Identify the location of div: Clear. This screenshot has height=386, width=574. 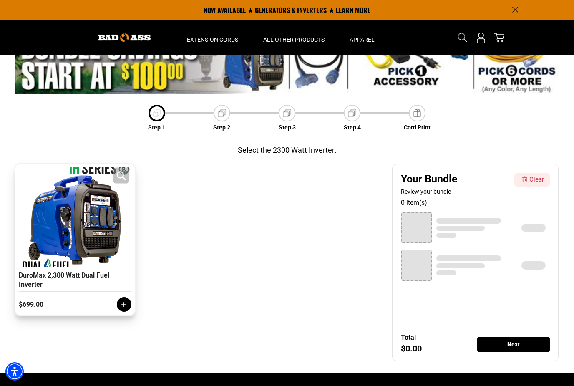
(536, 179).